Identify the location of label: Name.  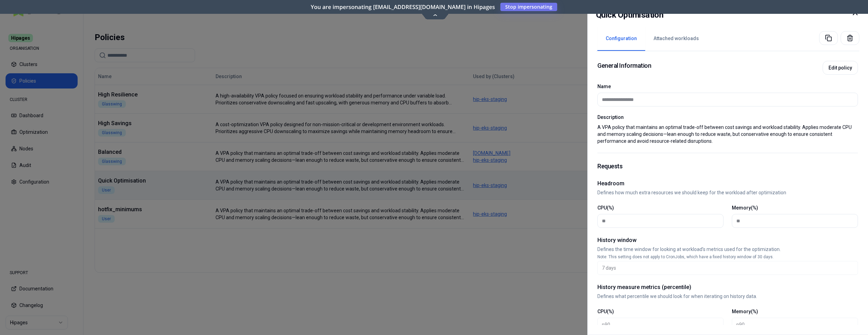
(604, 87).